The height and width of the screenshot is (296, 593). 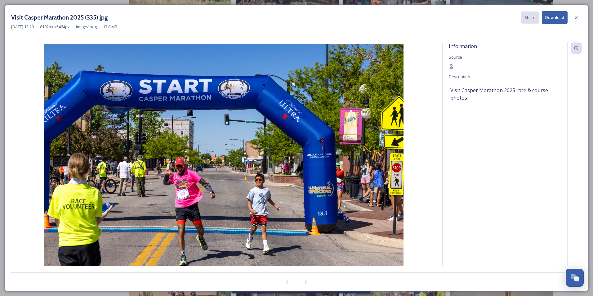 What do you see at coordinates (505, 94) in the screenshot?
I see `span: Visit Casper Marathon 2025 race & course photos` at bounding box center [505, 94].